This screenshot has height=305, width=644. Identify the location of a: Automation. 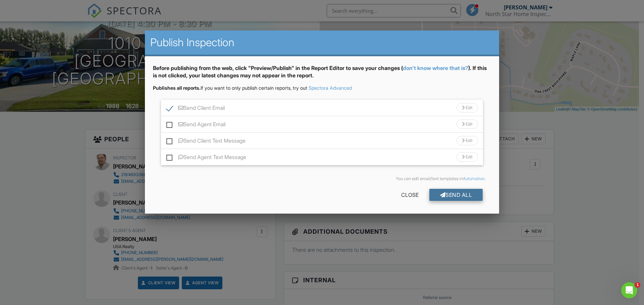
(473, 179).